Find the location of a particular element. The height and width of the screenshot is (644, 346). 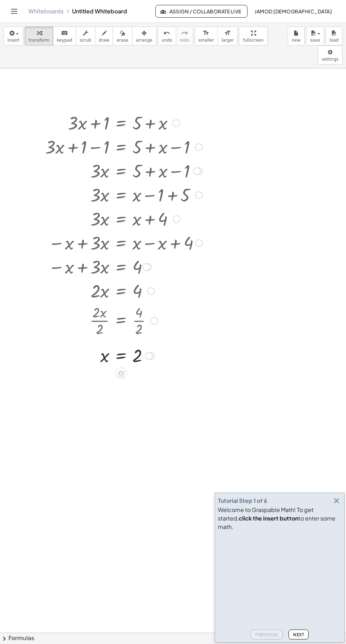

span: redo is located at coordinates (184, 40).